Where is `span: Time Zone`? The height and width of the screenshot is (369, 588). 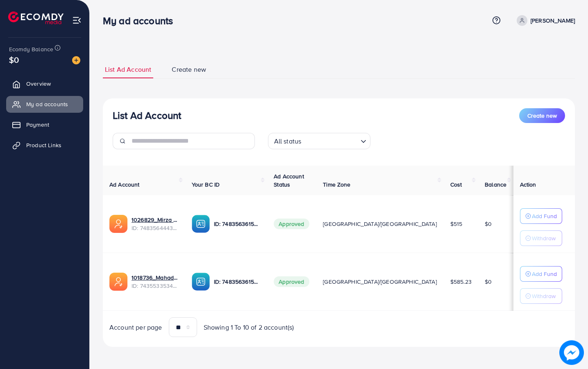 span: Time Zone is located at coordinates (336, 184).